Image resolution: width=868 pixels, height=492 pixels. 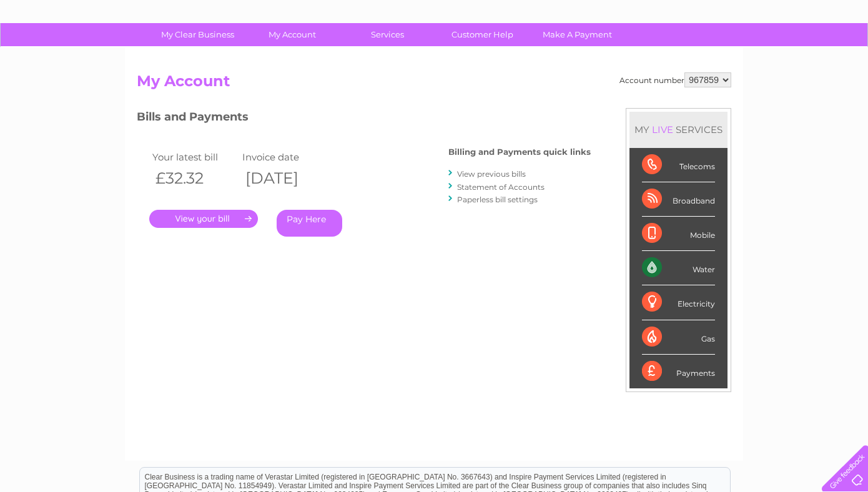 I want to click on a: Customer Help, so click(x=482, y=34).